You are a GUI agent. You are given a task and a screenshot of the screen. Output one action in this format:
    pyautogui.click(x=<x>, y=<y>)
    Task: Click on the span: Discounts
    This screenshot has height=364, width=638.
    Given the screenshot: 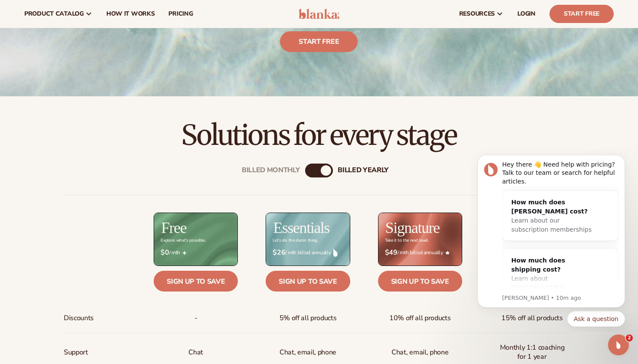 What is the action you would take?
    pyautogui.click(x=79, y=318)
    